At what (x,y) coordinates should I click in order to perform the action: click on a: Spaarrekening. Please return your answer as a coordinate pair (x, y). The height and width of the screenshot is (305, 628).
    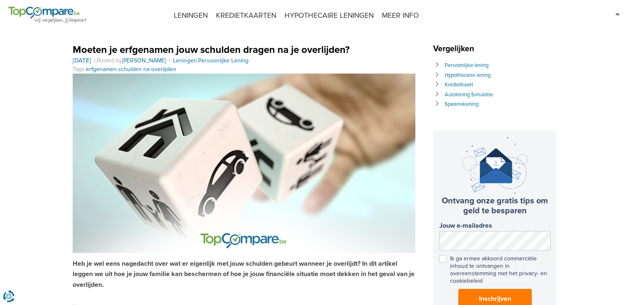
    Looking at the image, I should click on (462, 104).